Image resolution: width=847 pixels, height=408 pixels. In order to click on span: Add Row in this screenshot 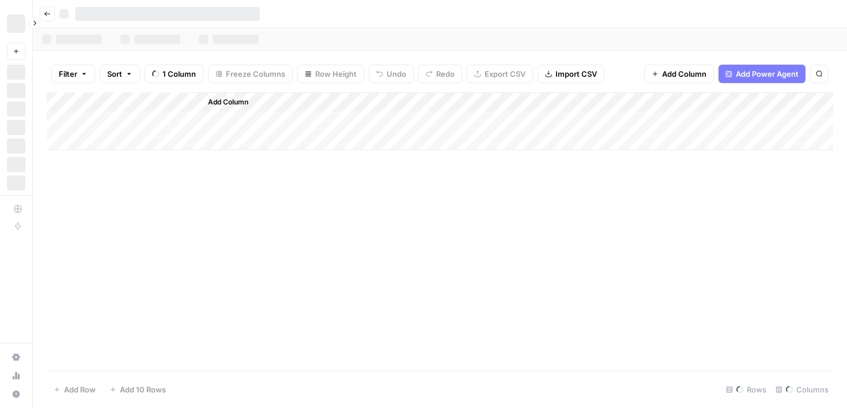, I will do `click(80, 389)`.